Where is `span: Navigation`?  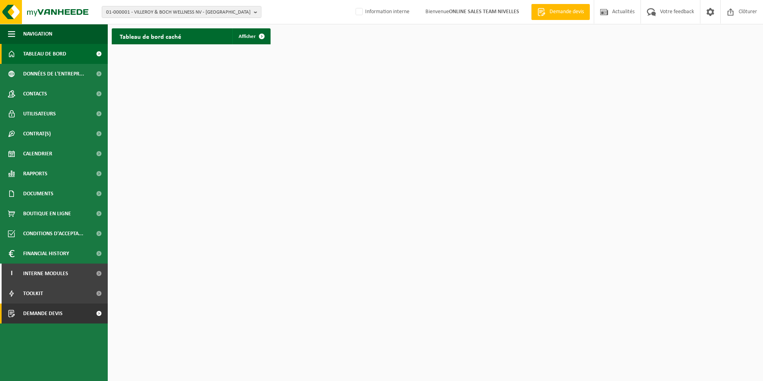 span: Navigation is located at coordinates (38, 34).